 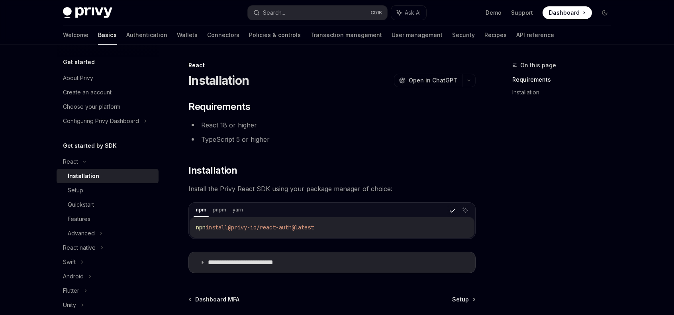 What do you see at coordinates (522, 13) in the screenshot?
I see `a: Support` at bounding box center [522, 13].